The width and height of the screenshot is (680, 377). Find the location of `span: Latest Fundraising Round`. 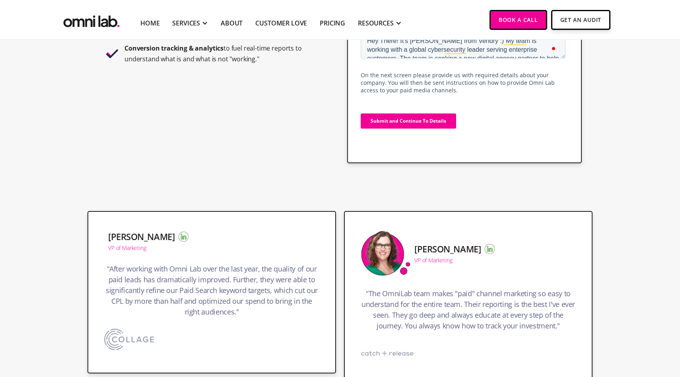

span: Latest Fundraising Round is located at coordinates (134, 69).